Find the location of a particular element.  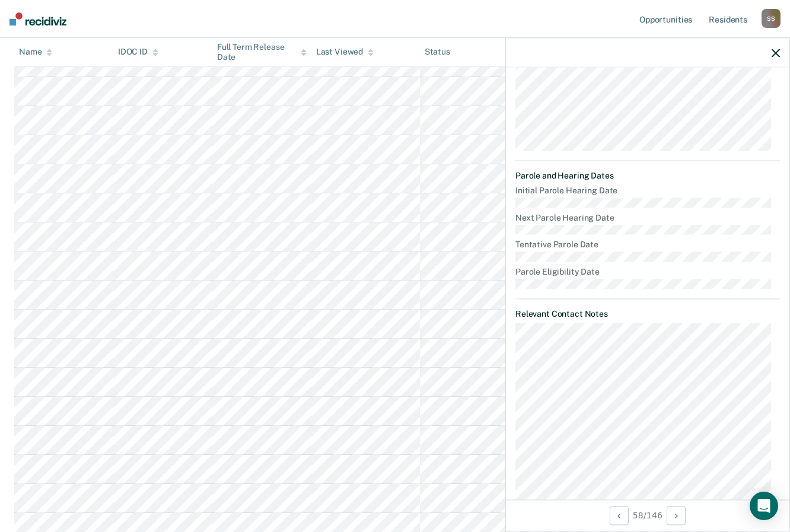

dt: Next Parole Hearing Date is located at coordinates (648, 217).